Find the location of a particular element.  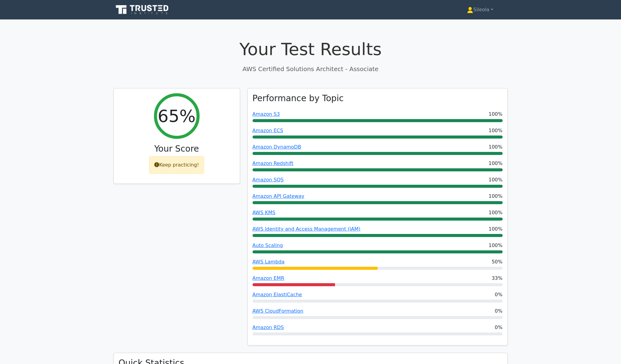

a: Amazon ECS is located at coordinates (268, 130).